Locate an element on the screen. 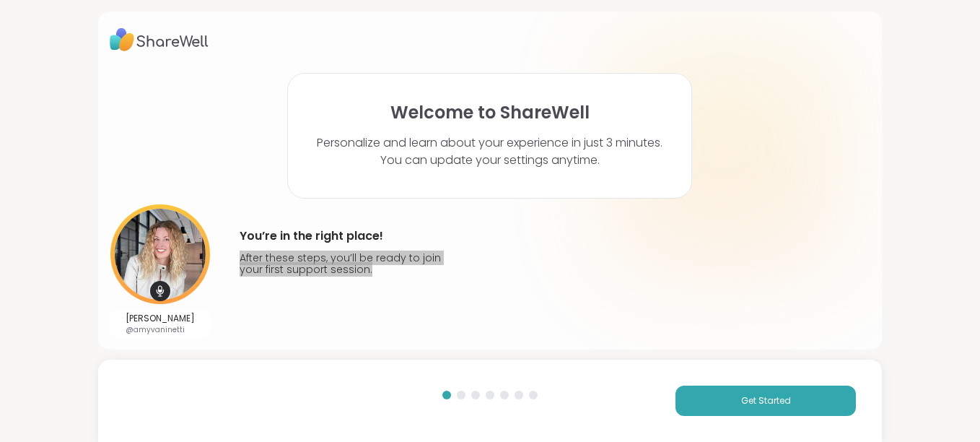  img: ShareWell Logo is located at coordinates (159, 40).